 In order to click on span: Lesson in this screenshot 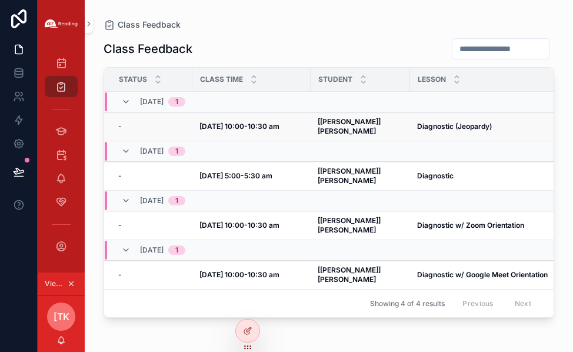, I will do `click(432, 79)`.